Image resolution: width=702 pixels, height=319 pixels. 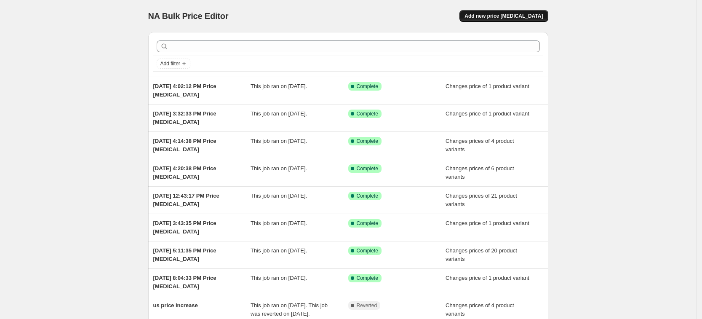 I want to click on span: Changes prices of 6 product variants, so click(x=479, y=172).